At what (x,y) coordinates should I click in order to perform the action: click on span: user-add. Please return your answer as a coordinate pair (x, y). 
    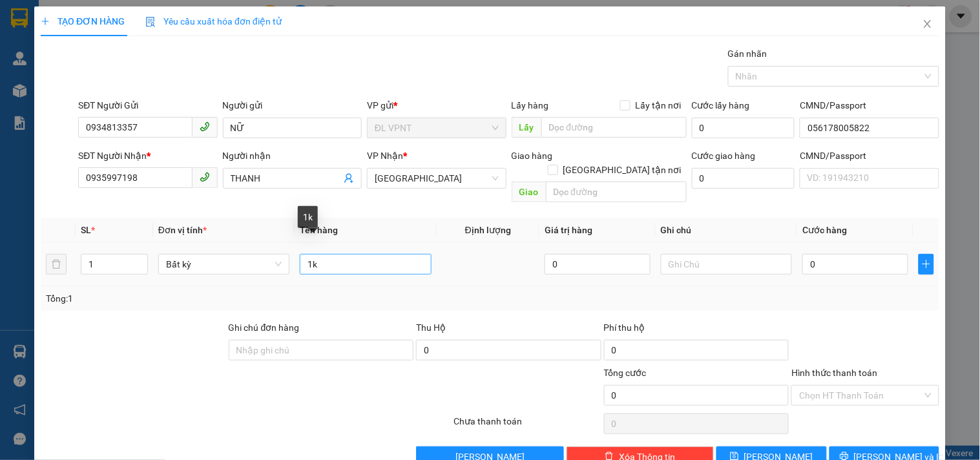
    Looking at the image, I should click on (349, 179).